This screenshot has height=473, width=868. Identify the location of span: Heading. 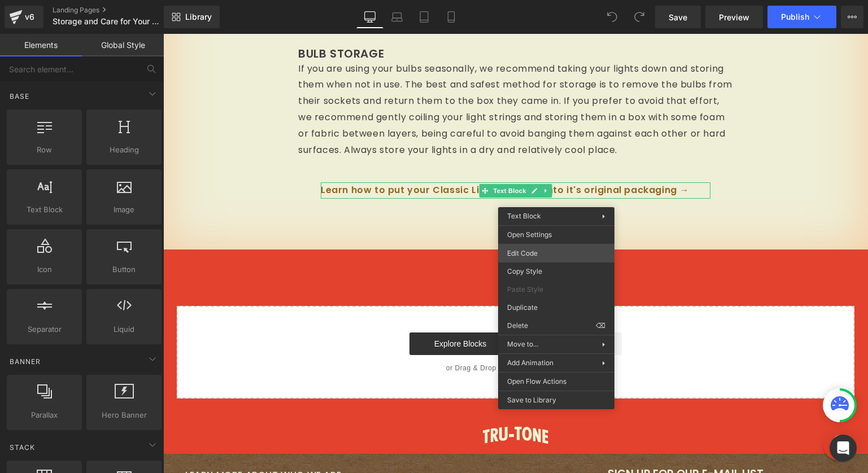
(123, 149).